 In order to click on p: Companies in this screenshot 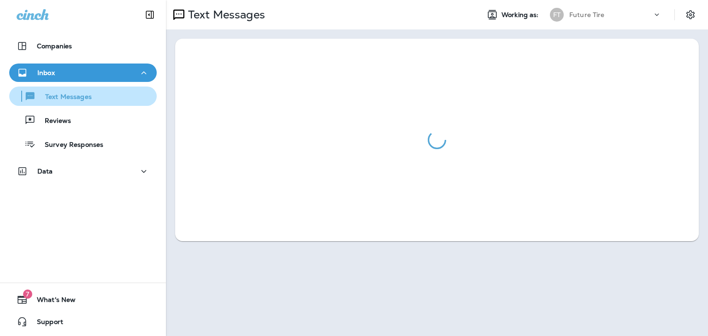, I will do `click(54, 46)`.